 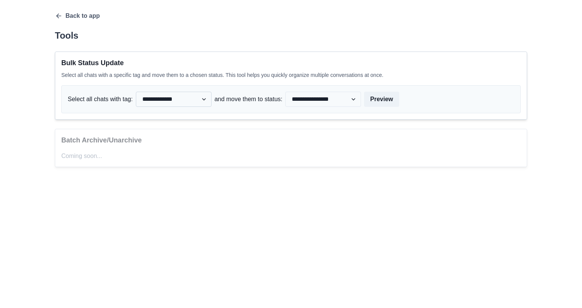 I want to click on p: Batch Archive/Unarchive, so click(x=291, y=140).